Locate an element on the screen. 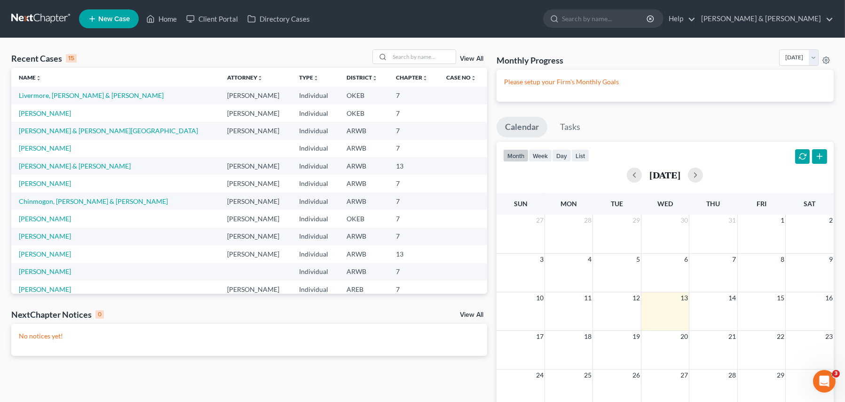  a: Nameunfold_more is located at coordinates (30, 77).